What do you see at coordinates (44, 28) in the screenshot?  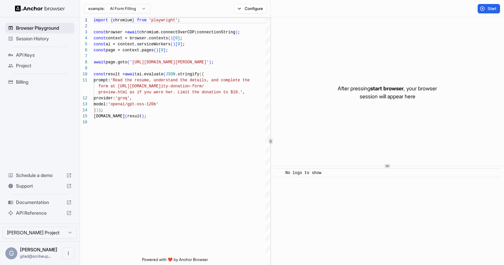 I see `span: Browser Playground` at bounding box center [44, 28].